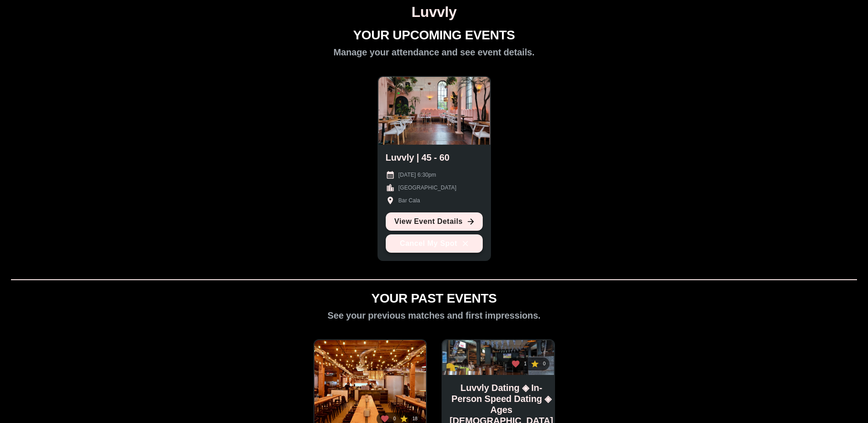 The height and width of the screenshot is (423, 868). I want to click on h1: YOUR UPCOMING EVENTS, so click(434, 35).